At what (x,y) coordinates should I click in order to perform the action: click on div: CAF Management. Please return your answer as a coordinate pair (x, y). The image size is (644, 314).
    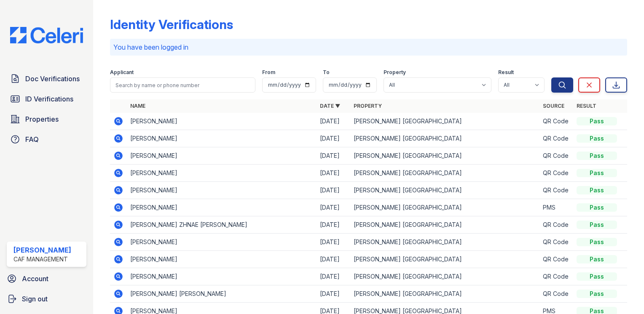
    Looking at the image, I should click on (42, 260).